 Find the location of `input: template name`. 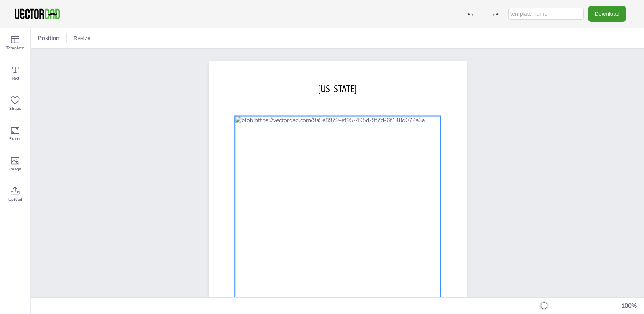

input: template name is located at coordinates (546, 14).